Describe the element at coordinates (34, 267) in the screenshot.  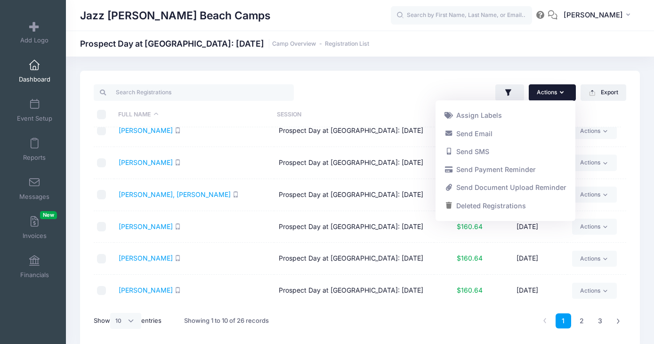
I see `a: Financials` at that location.